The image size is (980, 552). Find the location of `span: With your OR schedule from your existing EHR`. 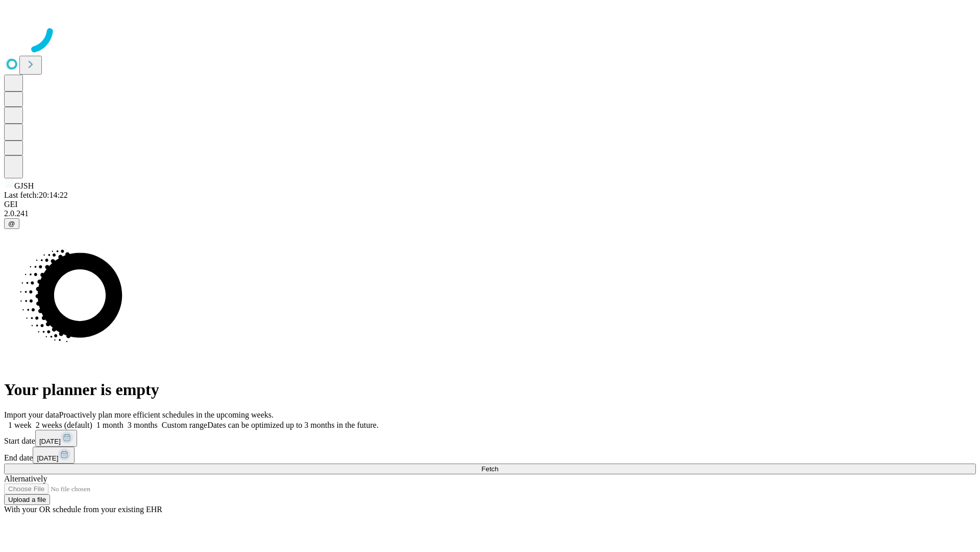

span: With your OR schedule from your existing EHR is located at coordinates (83, 509).